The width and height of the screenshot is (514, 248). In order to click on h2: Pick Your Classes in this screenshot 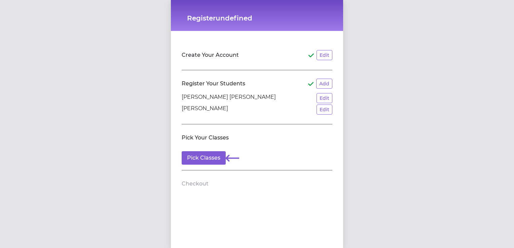, I will do `click(205, 138)`.